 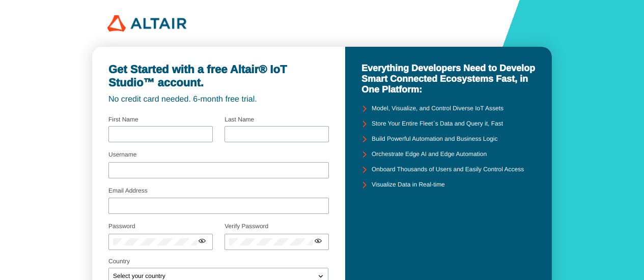 What do you see at coordinates (122, 155) in the screenshot?
I see `label: Username` at bounding box center [122, 155].